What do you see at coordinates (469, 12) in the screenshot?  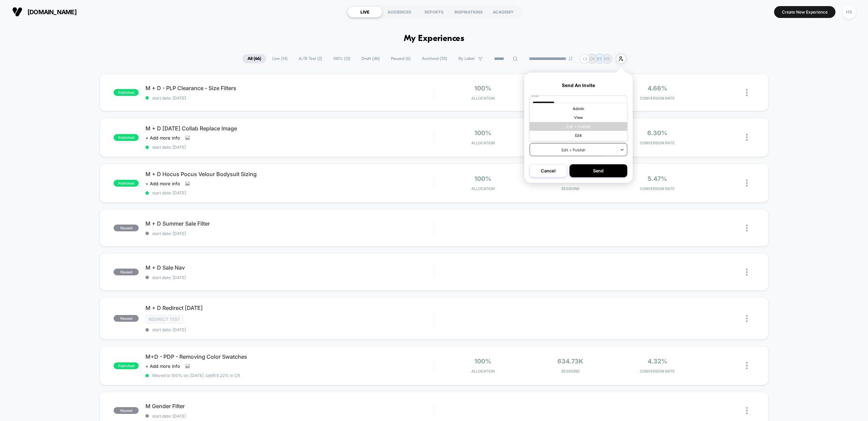 I see `div: INSPIRATIONS` at bounding box center [469, 12].